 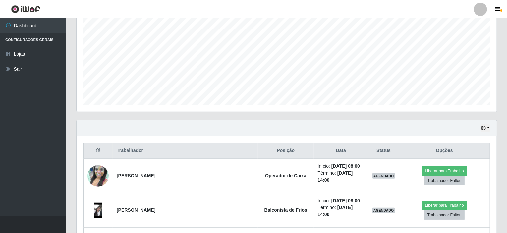 I want to click on th: Status, so click(x=384, y=151).